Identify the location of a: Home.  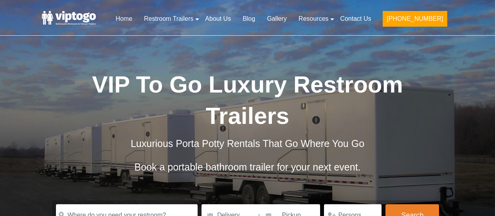
(124, 19).